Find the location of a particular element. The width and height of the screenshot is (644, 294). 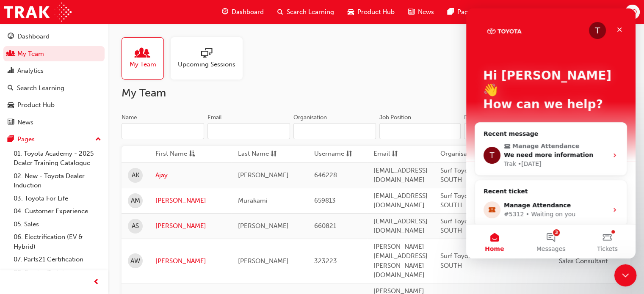

button: Emailsorting-icon is located at coordinates (396, 154).